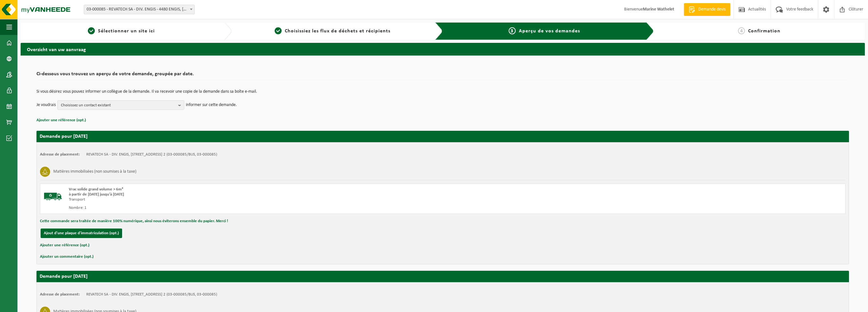 This screenshot has height=312, width=868. Describe the element at coordinates (269, 208) in the screenshot. I see `div: Nombre: 1` at that location.